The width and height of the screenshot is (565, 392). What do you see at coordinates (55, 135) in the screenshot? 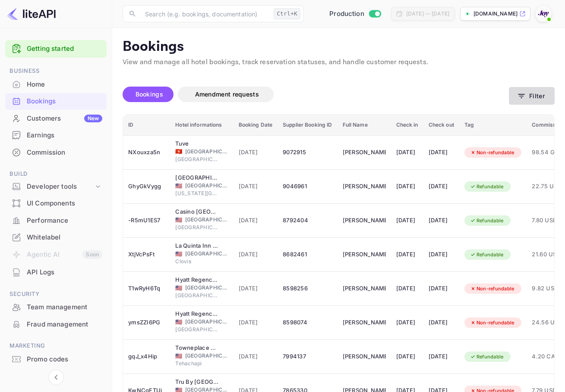
I see `div: Earnings` at bounding box center [55, 135].